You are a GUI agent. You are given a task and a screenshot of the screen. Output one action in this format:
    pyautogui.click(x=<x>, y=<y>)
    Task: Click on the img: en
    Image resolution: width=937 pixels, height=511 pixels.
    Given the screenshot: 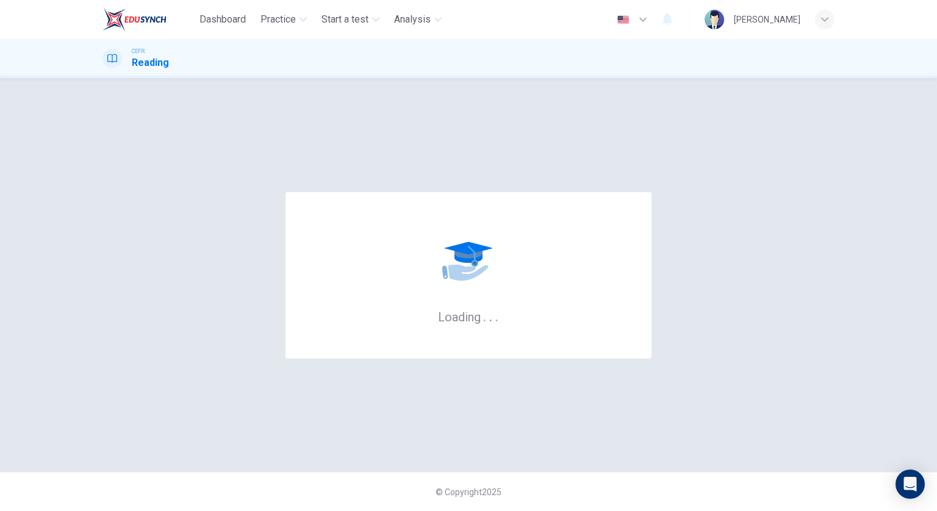 What is the action you would take?
    pyautogui.click(x=623, y=20)
    